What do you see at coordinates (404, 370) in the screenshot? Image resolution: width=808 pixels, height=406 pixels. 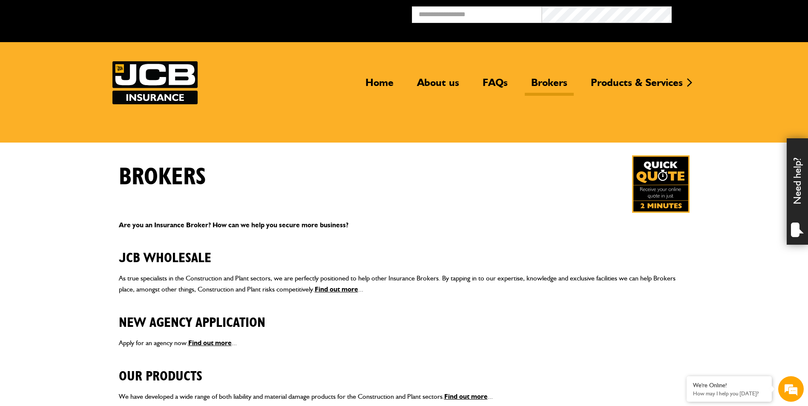 I see `h2: Our Products` at bounding box center [404, 370].